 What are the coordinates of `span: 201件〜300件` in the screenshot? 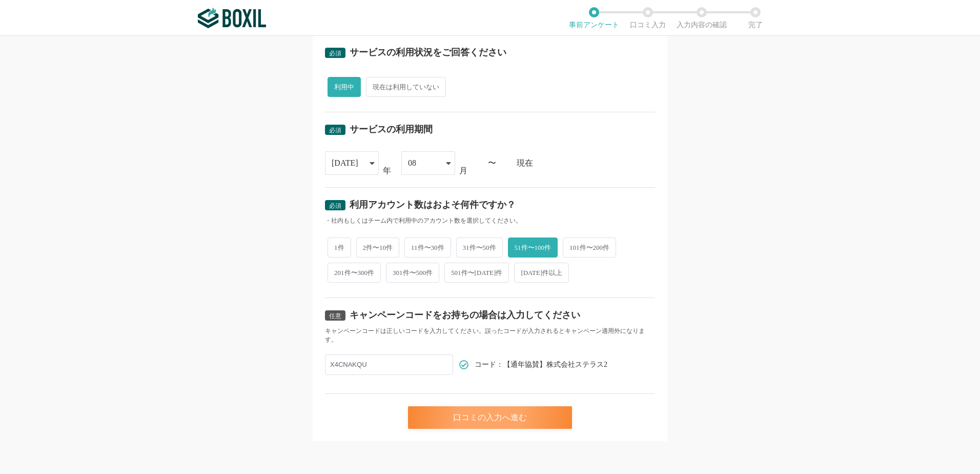 It's located at (354, 273).